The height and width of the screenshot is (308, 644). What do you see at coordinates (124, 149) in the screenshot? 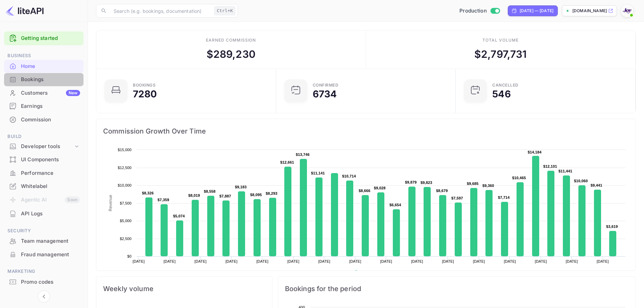
I see `text: $15,000` at bounding box center [124, 149].